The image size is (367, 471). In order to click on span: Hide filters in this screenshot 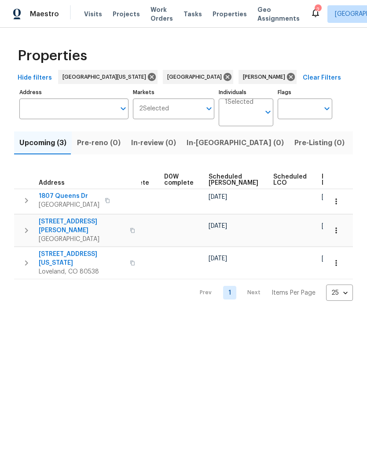, I will do `click(35, 78)`.